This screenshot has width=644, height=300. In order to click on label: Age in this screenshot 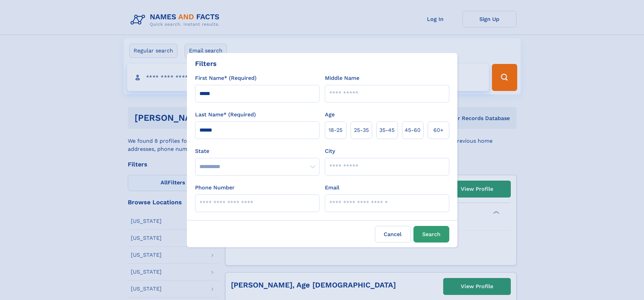, I will do `click(329, 115)`.